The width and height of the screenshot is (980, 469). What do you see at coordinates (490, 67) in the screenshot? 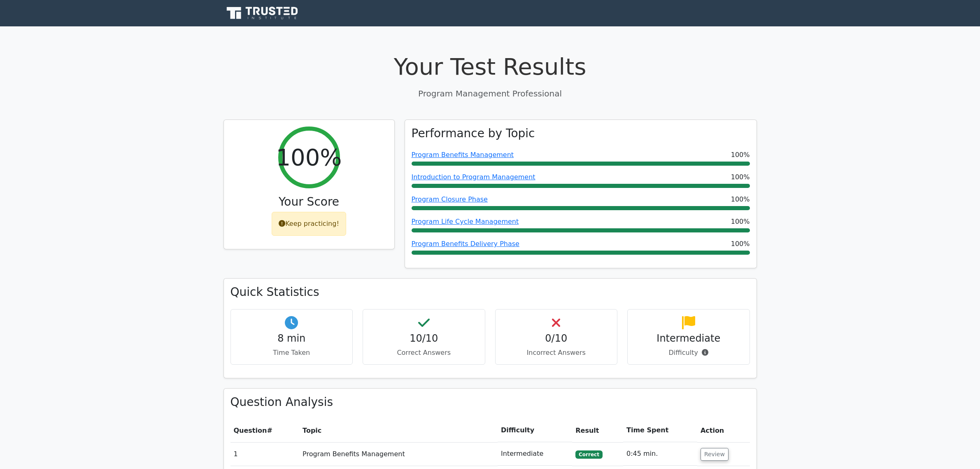
I see `h1: Your Test Results` at bounding box center [490, 67].